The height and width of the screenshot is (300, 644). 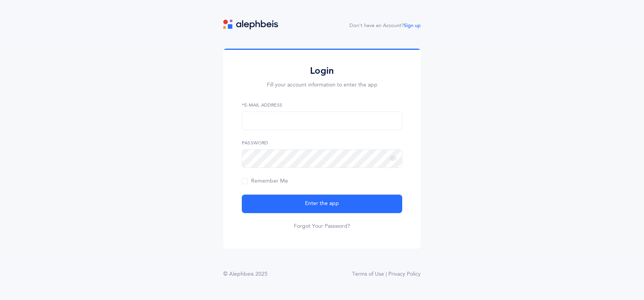 I want to click on img: logo.svg, so click(x=251, y=24).